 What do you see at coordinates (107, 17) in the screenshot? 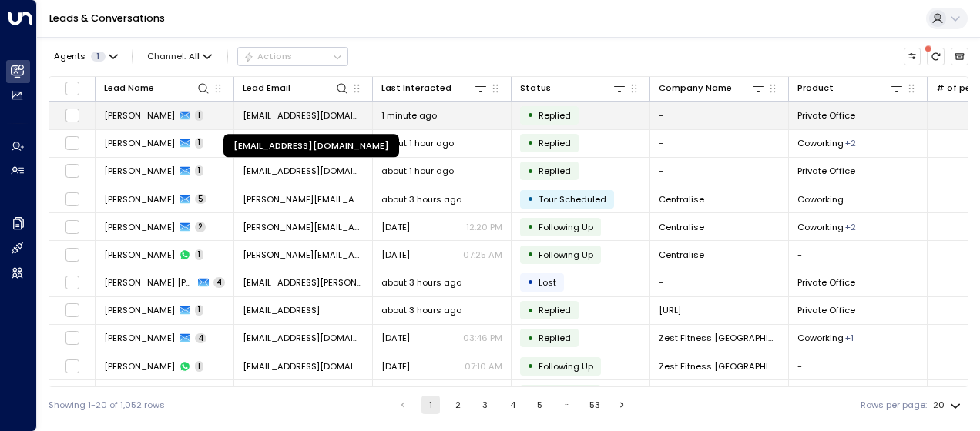
I see `a: Leads & Conversations` at bounding box center [107, 17].